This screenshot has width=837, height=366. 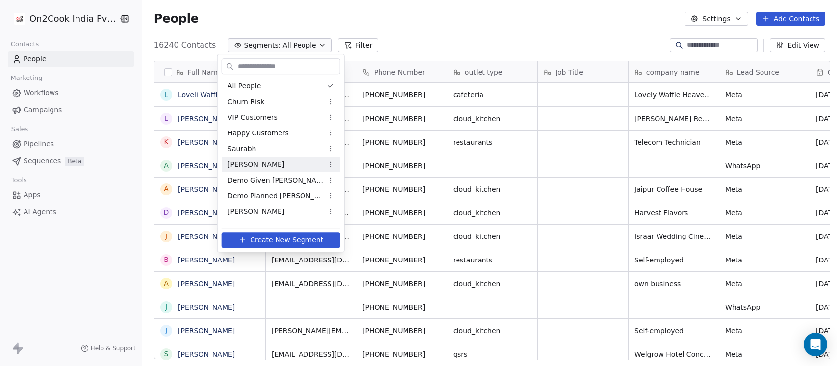 I want to click on span: Saurabh, so click(x=242, y=149).